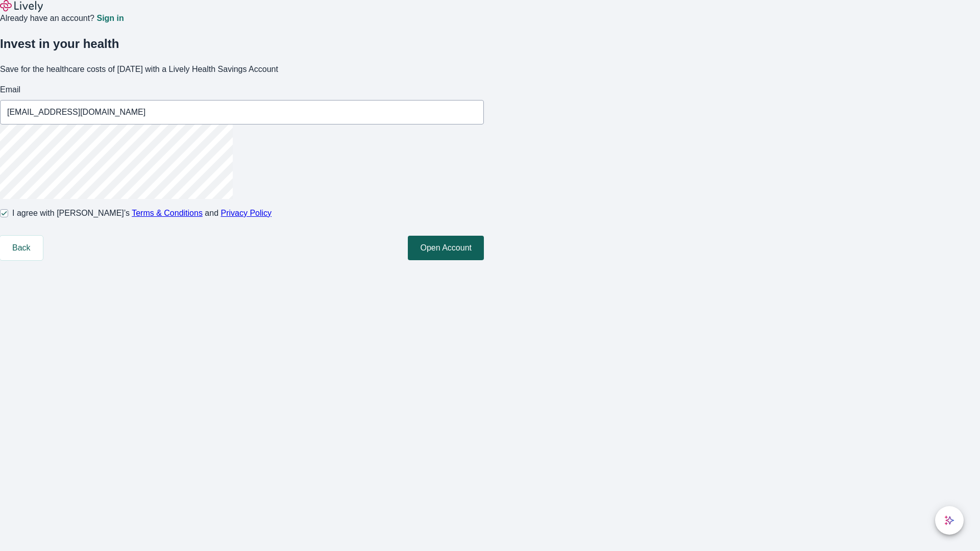 This screenshot has width=980, height=551. Describe the element at coordinates (247, 213) in the screenshot. I see `a: Privacy Policy` at that location.